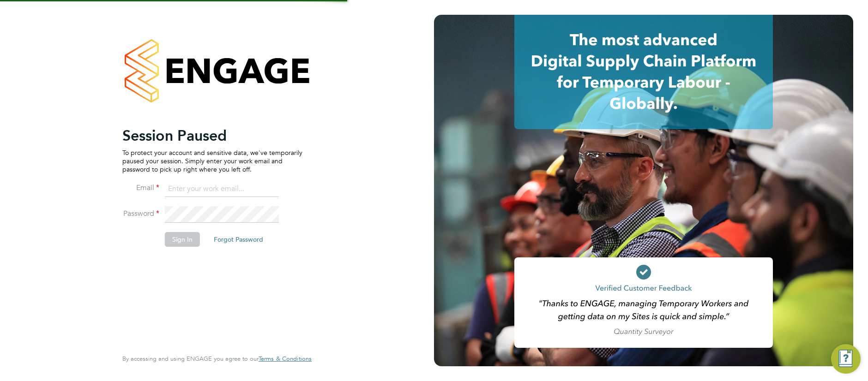 The height and width of the screenshot is (381, 868). I want to click on p: To protect your account and sensitive data, we've temporarily paused your session. Simply enter y..., so click(212, 161).